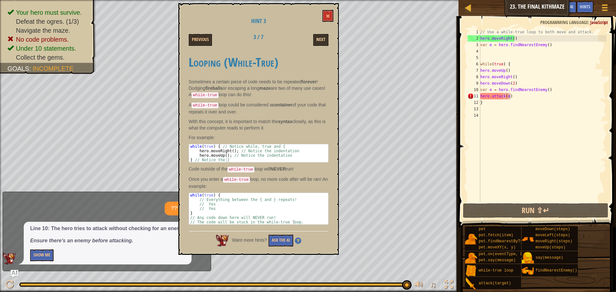 This screenshot has width=616, height=292. I want to click on span: Programming language, so click(564, 22).